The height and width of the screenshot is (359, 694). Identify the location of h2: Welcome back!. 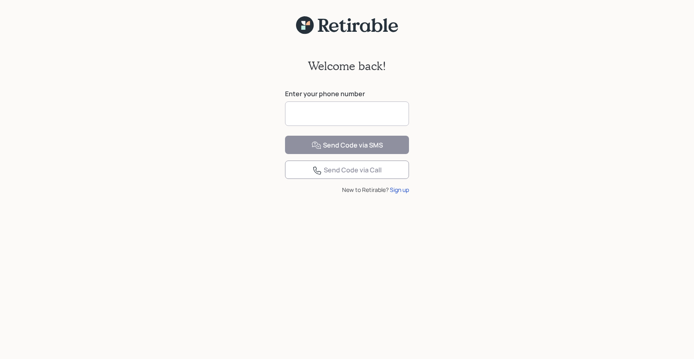
(347, 66).